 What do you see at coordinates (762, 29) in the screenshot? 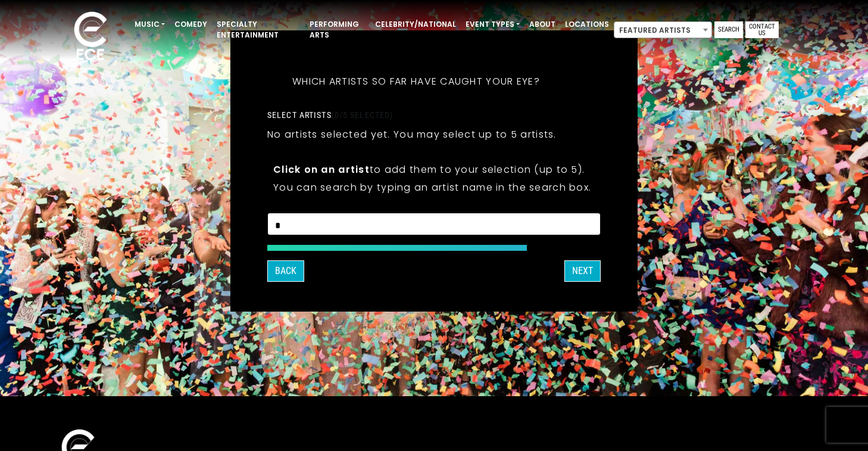
I see `a: Contact Us` at bounding box center [762, 29].